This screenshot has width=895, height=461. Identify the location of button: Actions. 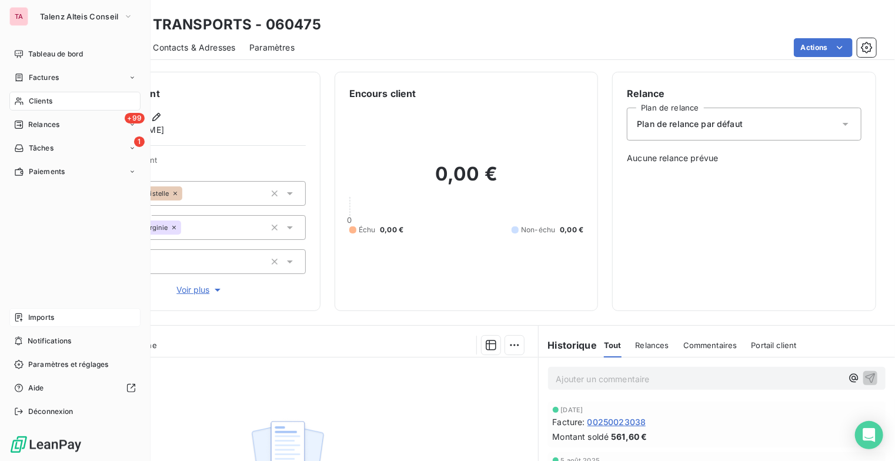
(823, 48).